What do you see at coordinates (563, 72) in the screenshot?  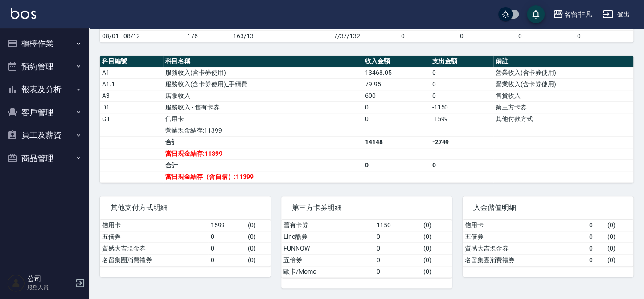 I see `td: 營業收入(含卡券使用)` at bounding box center [563, 72].